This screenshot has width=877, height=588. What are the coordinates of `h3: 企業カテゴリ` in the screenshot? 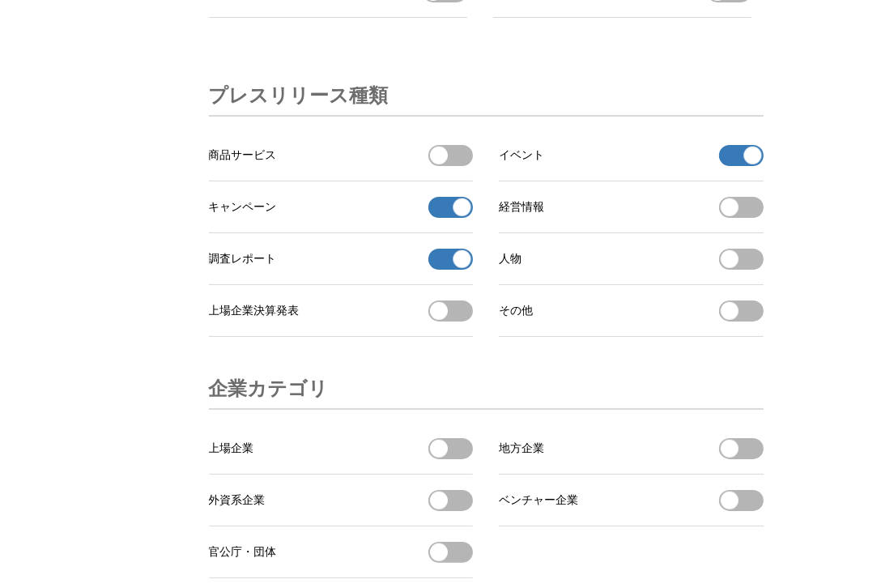 It's located at (268, 388).